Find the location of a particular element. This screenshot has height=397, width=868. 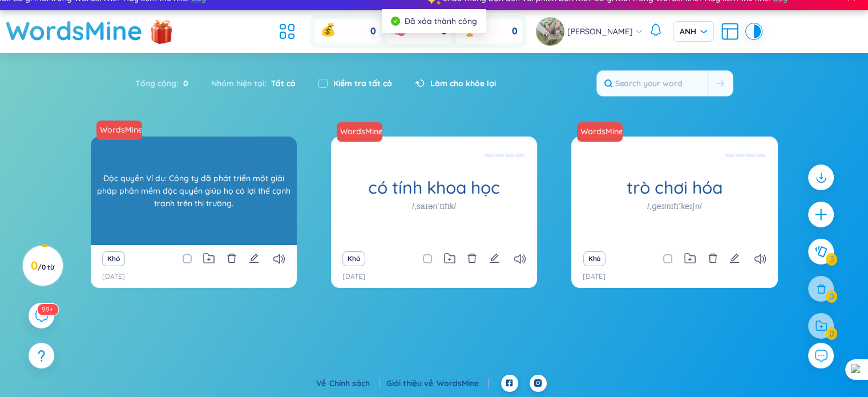

img: hình đại diện is located at coordinates (551, 32).